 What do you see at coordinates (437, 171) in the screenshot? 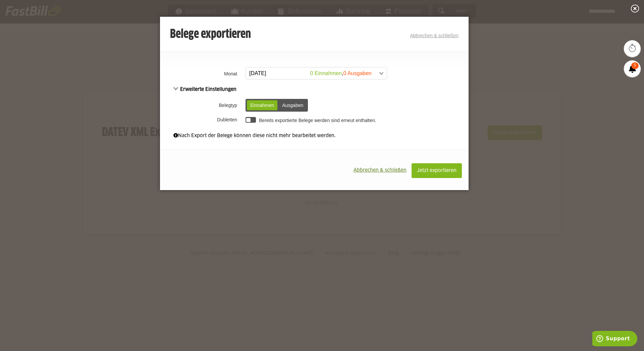
I see `span: Jetzt exportieren` at bounding box center [437, 171].